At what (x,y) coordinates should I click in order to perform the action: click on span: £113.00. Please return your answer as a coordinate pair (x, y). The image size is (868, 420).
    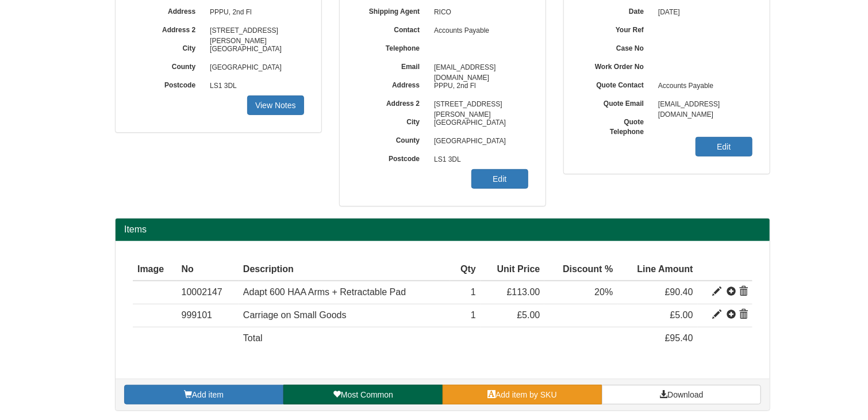
    Looking at the image, I should click on (524, 292).